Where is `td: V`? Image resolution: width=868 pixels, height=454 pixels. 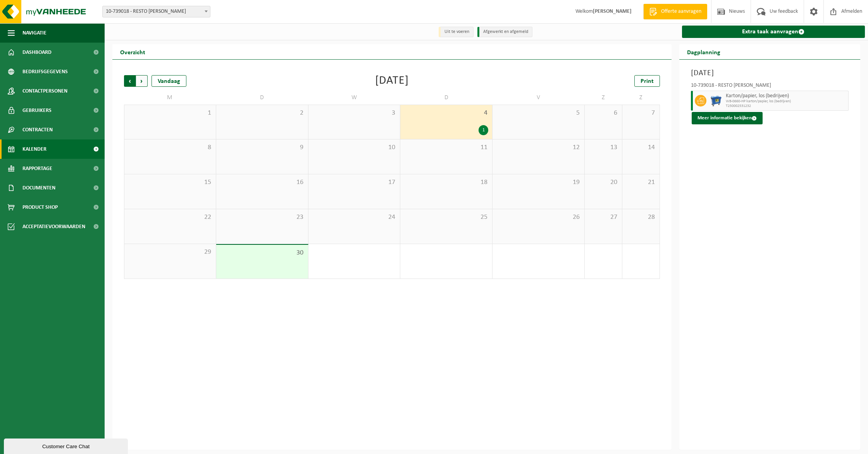 td: V is located at coordinates (539, 97).